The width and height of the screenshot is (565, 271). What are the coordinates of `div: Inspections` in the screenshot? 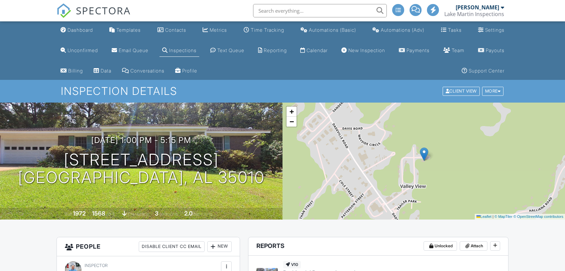 It's located at (183, 50).